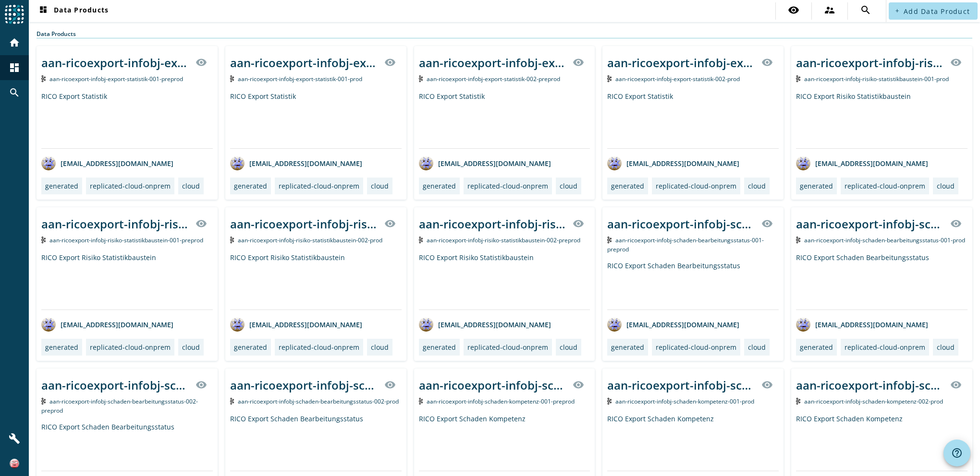  I want to click on img: Kafka Topic: aan-ricoexport-infobj-schaden-bearbeitungsstatus-001-preprod, so click(609, 240).